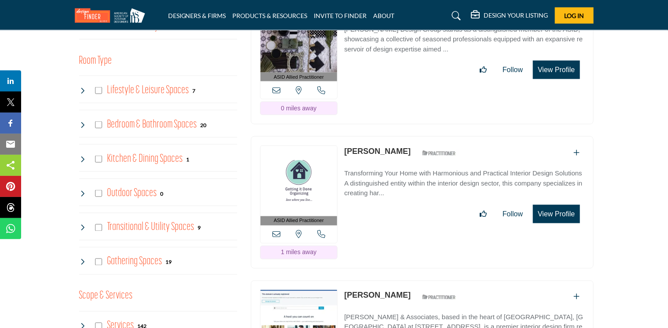  I want to click on img: Beverly Rogers, ASID Allied, so click(299, 37).